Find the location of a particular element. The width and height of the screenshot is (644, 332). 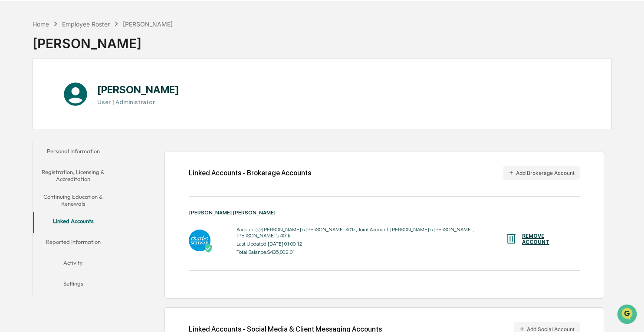

button: Continuing Education & Renewals is located at coordinates (74, 200).